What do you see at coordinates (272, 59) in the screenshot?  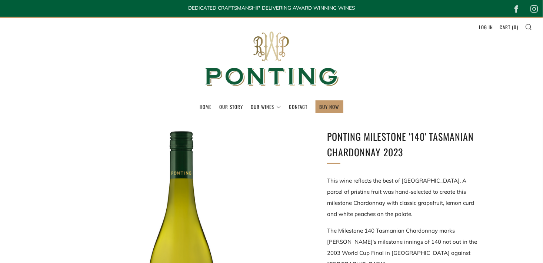 I see `img: Ponting Wines` at bounding box center [272, 59].